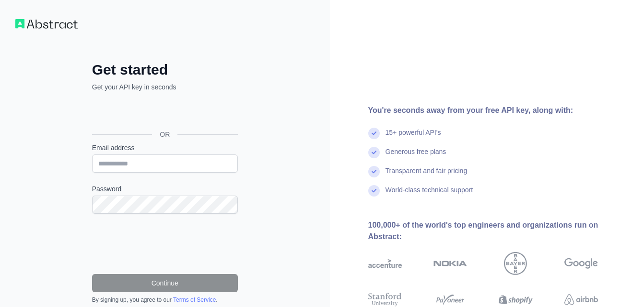 The image size is (644, 307). Describe the element at coordinates (194, 300) in the screenshot. I see `a: Terms of Service` at that location.